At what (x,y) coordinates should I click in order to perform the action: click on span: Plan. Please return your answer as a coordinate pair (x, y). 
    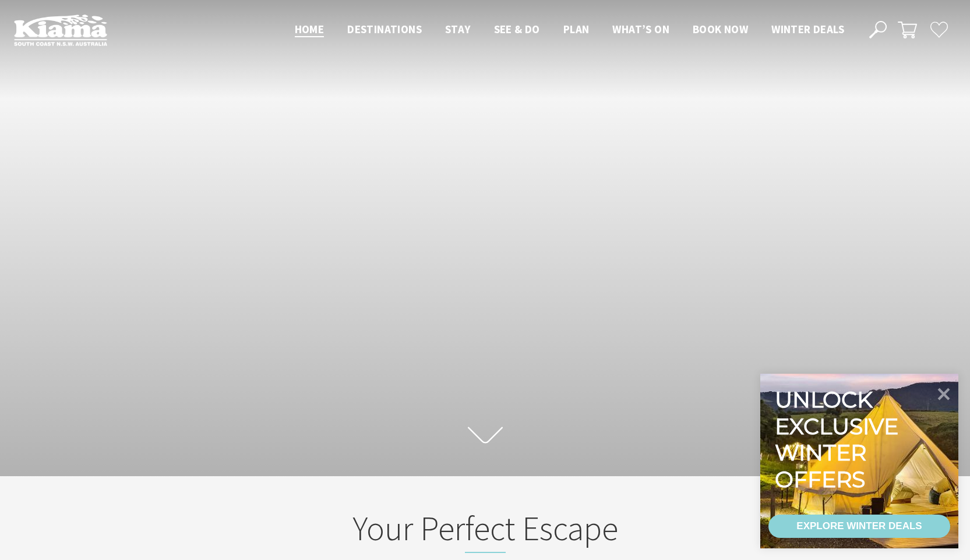
    Looking at the image, I should click on (576, 29).